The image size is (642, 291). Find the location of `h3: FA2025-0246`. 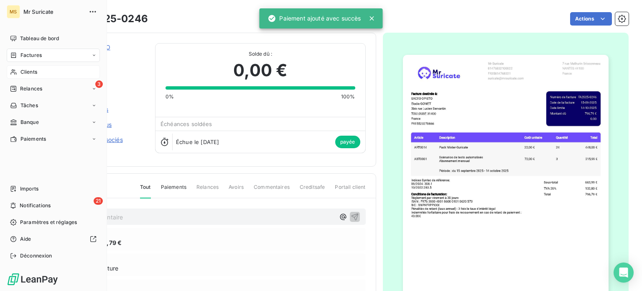

h3: FA2025-0246 is located at coordinates (113, 19).